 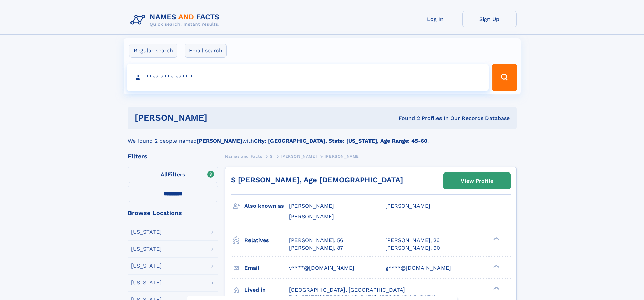 What do you see at coordinates (266, 290) in the screenshot?
I see `h3: Lived in` at bounding box center [266, 290].